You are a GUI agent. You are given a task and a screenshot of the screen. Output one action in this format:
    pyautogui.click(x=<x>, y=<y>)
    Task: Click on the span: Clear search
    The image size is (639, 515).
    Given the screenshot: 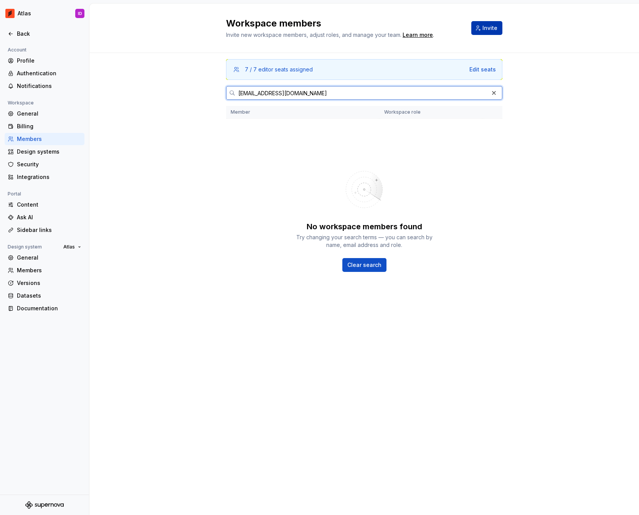 What is the action you would take?
    pyautogui.click(x=364, y=265)
    